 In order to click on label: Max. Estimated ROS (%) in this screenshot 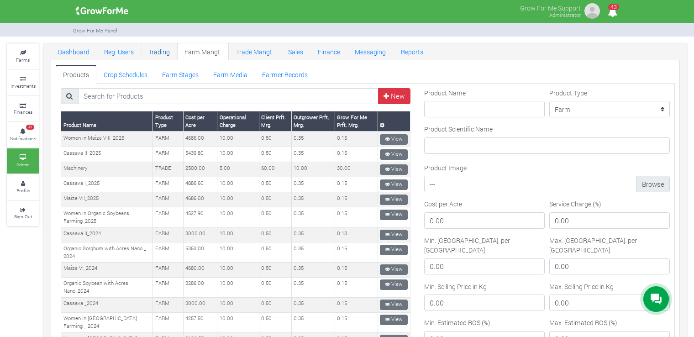, I will do `click(583, 322)`.